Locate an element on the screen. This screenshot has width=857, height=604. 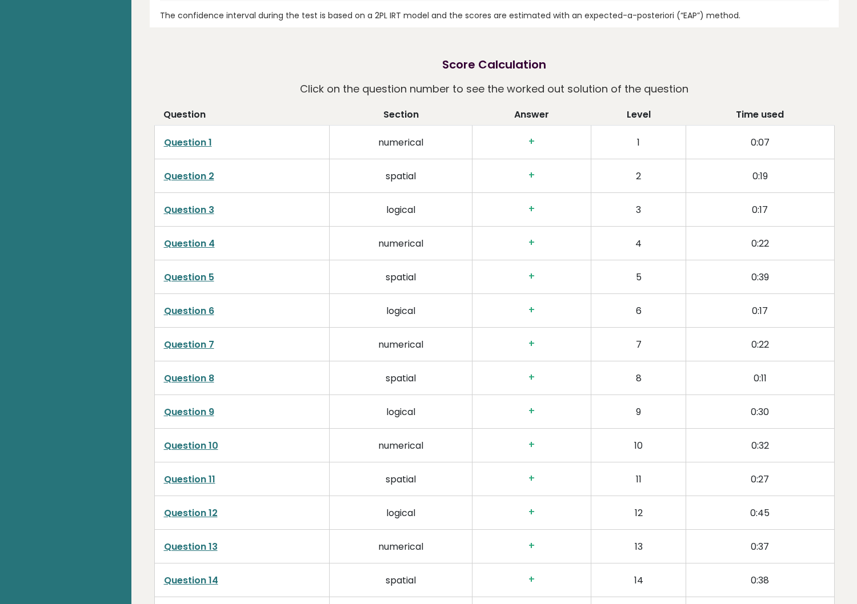
a: Question 5 is located at coordinates (189, 277).